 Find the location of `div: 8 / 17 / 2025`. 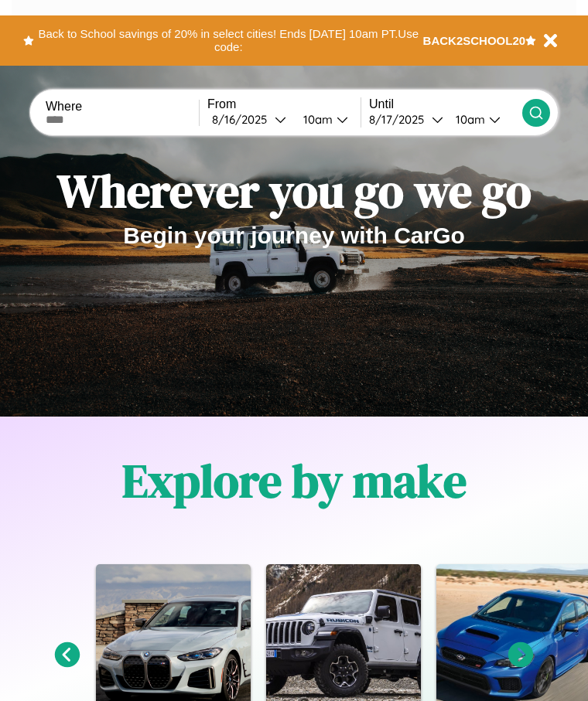

div: 8 / 17 / 2025 is located at coordinates (399, 119).